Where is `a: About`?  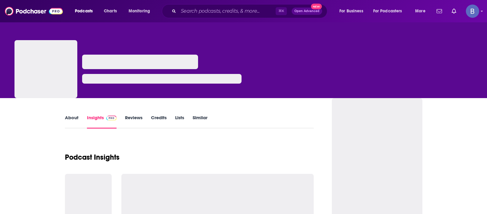
a: About is located at coordinates (72, 122).